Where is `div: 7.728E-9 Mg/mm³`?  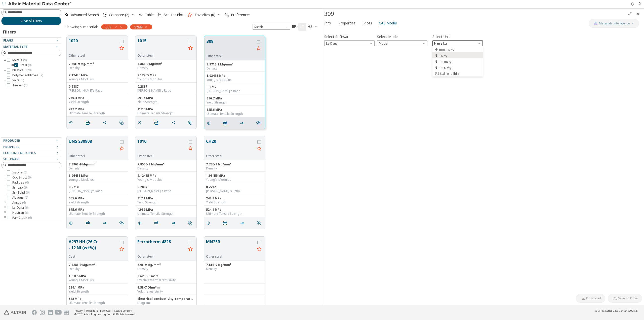 div: 7.728E-9 Mg/mm³ is located at coordinates (97, 265).